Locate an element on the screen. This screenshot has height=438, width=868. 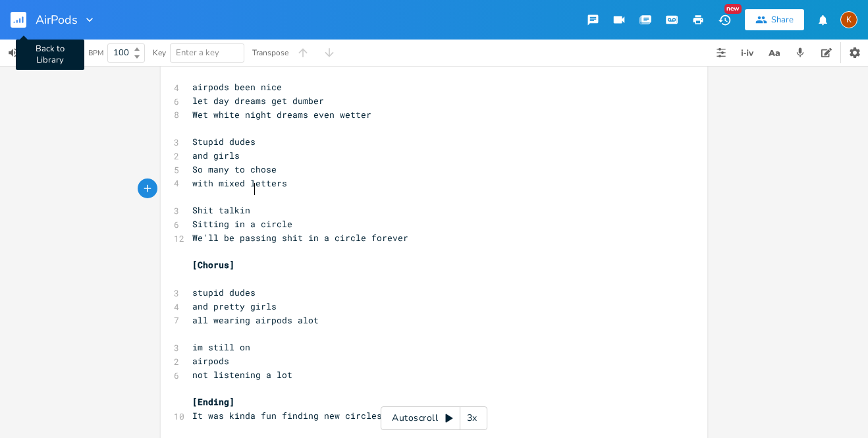
div: New is located at coordinates (733, 9).